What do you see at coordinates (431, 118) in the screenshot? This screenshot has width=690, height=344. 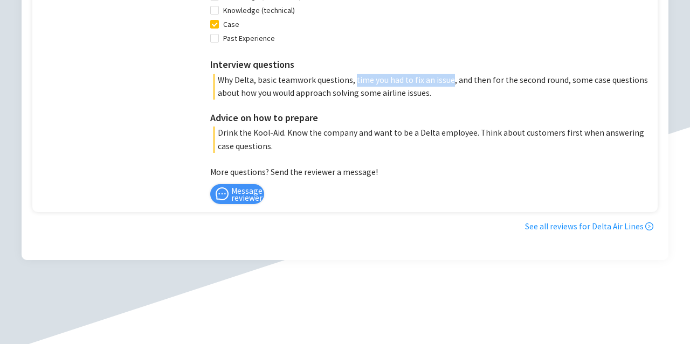 I see `h3: Advice on how to prepare` at bounding box center [431, 118].